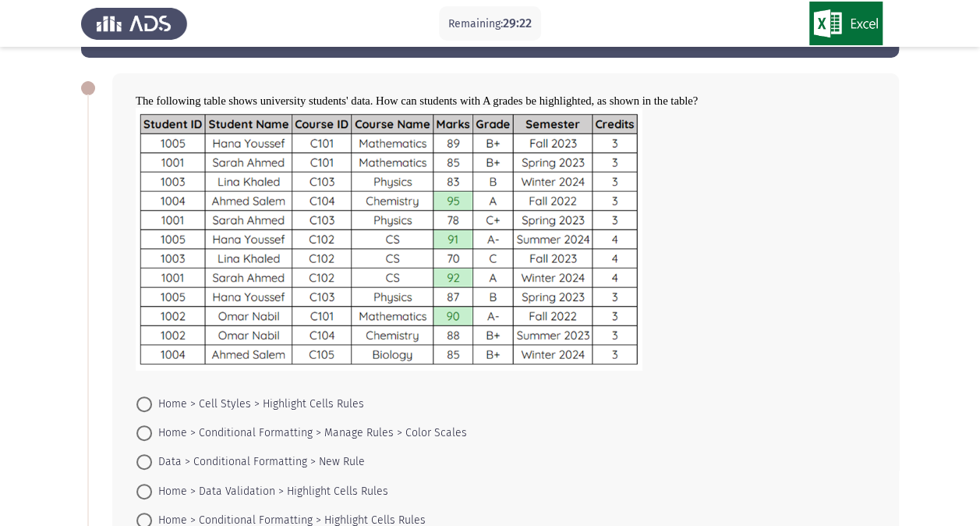 The image size is (980, 526). What do you see at coordinates (517, 23) in the screenshot?
I see `span: 29:22` at bounding box center [517, 23].